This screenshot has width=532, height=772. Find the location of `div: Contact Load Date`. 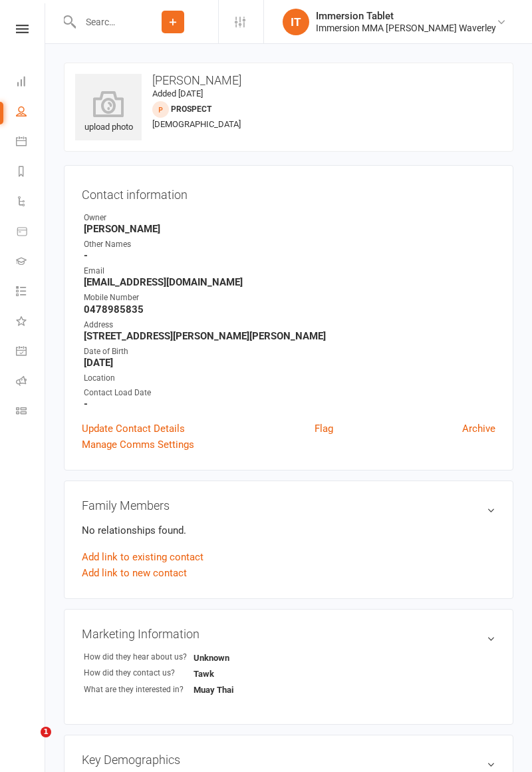

div: Contact Load Date is located at coordinates (290, 393).